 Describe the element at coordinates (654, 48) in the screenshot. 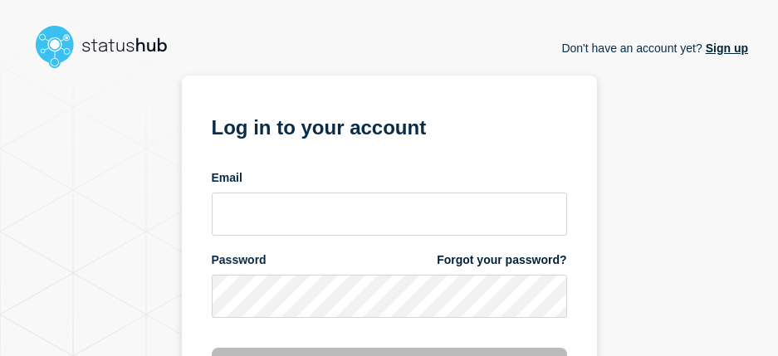

I see `p: Don't have an account yet?` at that location.